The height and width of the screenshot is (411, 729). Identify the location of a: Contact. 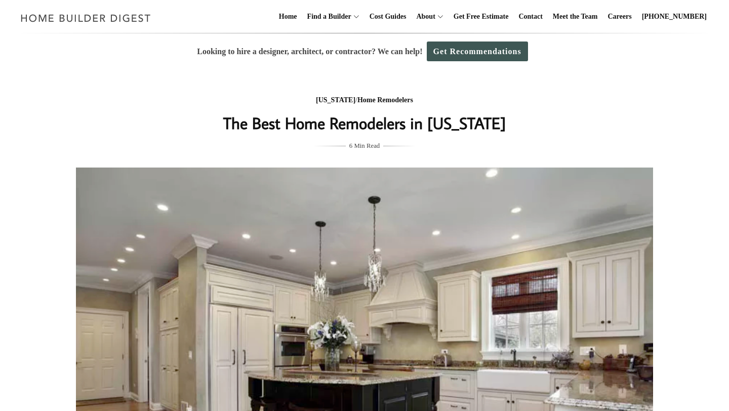
(530, 17).